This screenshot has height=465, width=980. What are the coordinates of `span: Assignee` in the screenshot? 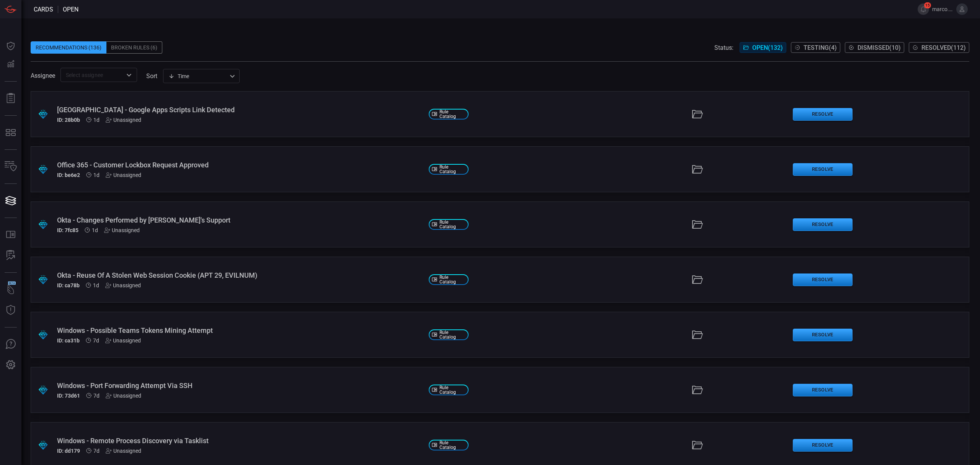 It's located at (43, 75).